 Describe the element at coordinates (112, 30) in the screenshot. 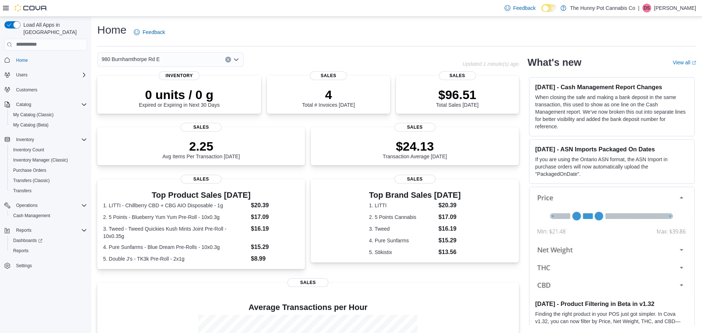

I see `h1: Home` at that location.